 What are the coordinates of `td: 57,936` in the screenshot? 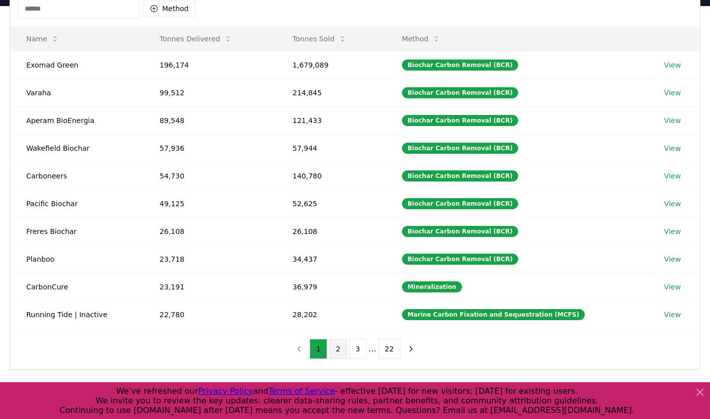 It's located at (209, 148).